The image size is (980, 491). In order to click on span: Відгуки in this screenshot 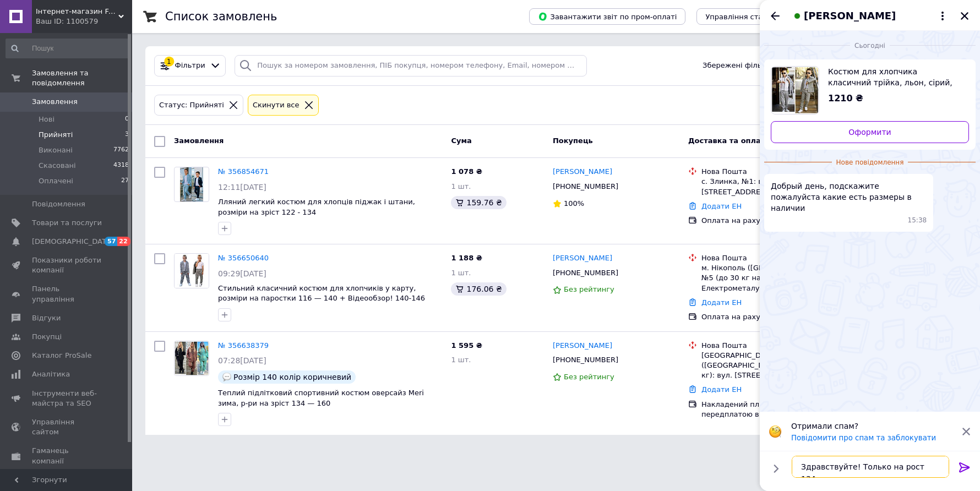, I will do `click(46, 319)`.